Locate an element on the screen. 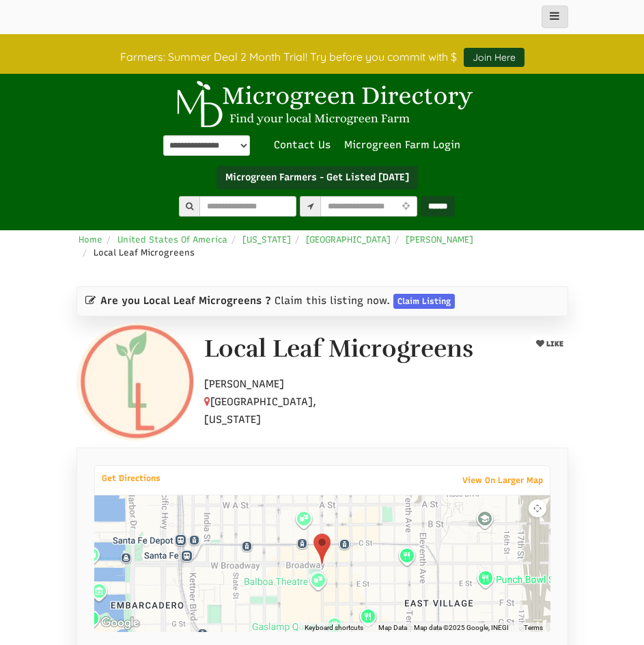 Image resolution: width=644 pixels, height=645 pixels. a: Get Directions is located at coordinates (131, 478).